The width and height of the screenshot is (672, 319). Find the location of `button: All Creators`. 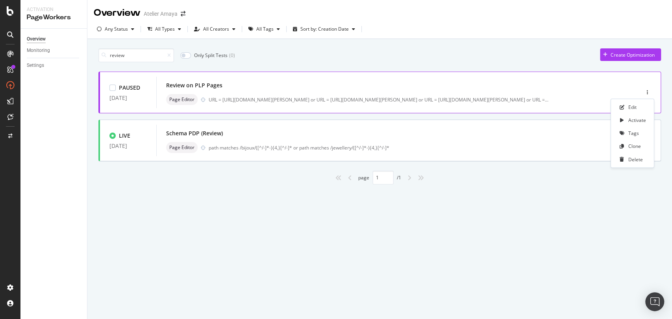

button: All Creators is located at coordinates (215, 29).